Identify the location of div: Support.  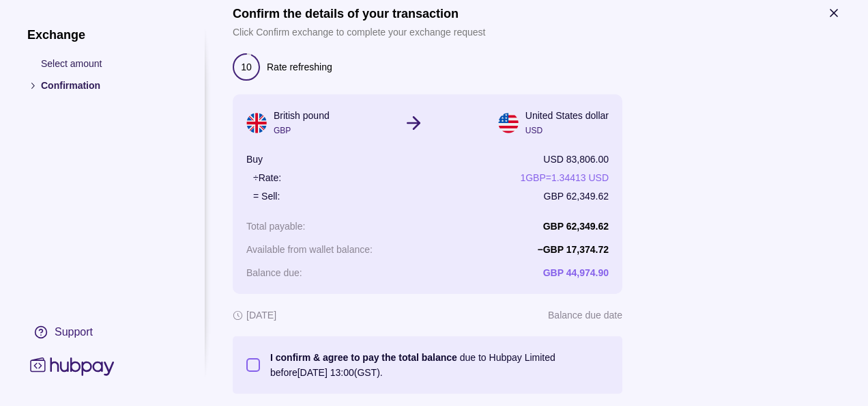
(74, 332).